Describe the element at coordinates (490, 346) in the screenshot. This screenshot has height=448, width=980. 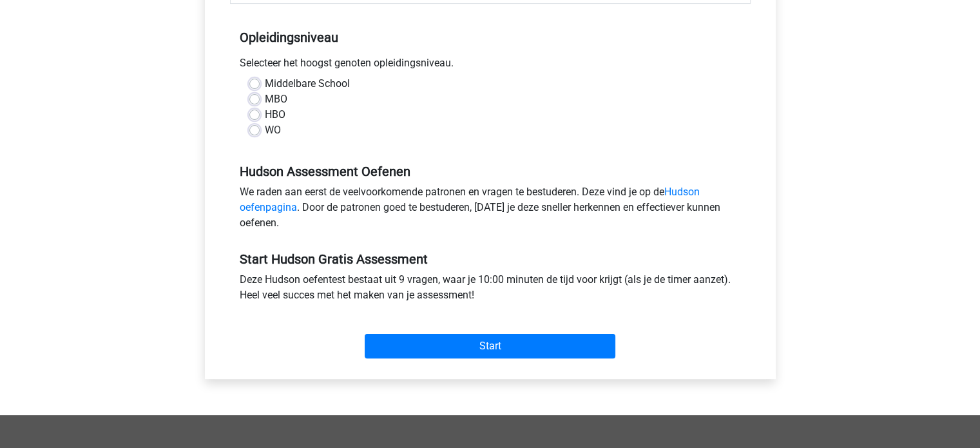
I see `input: Start` at that location.